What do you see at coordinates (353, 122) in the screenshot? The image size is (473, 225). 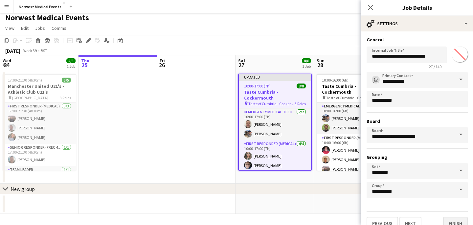 I see `app-job-card: 10:00-16:00 (6h)8/8Taste Cumbria - Cockermouth Taste of Cumbria - Cockermouth3 RolesEmergency Med...` at bounding box center [353, 122].